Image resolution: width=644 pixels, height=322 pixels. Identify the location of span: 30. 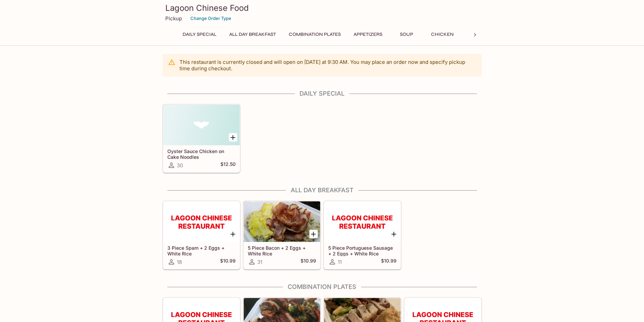
(180, 165).